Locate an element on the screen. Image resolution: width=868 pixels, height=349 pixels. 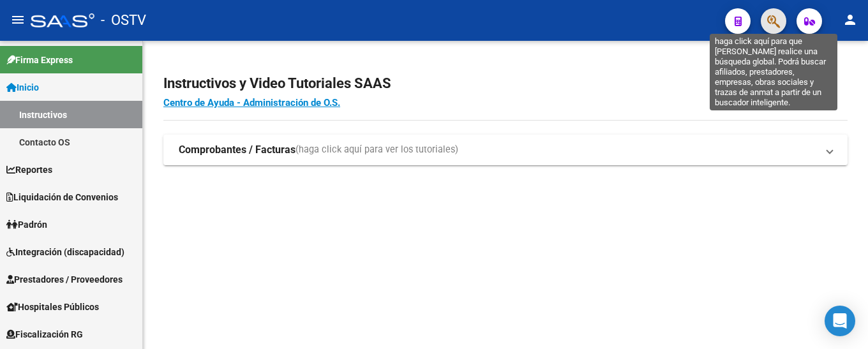
div: Open Intercom Messenger is located at coordinates (840, 321).